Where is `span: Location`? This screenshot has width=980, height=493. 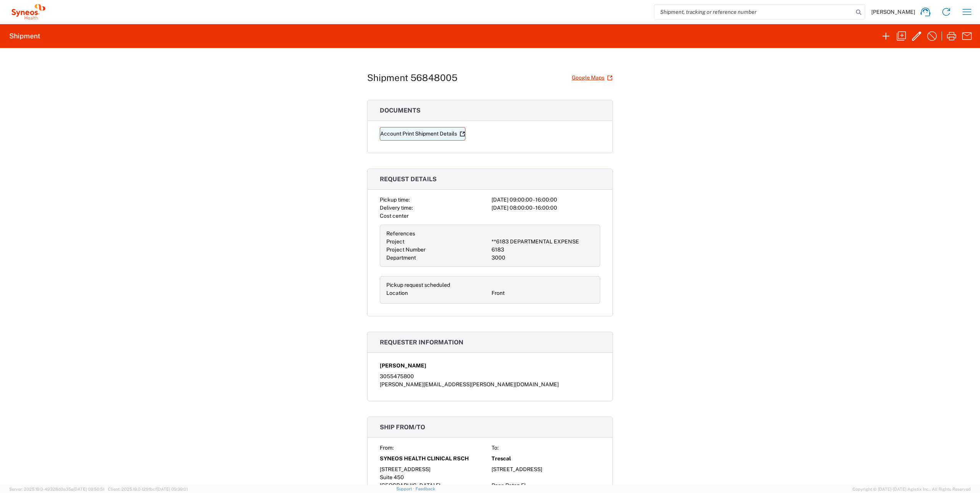 span: Location is located at coordinates (397, 292).